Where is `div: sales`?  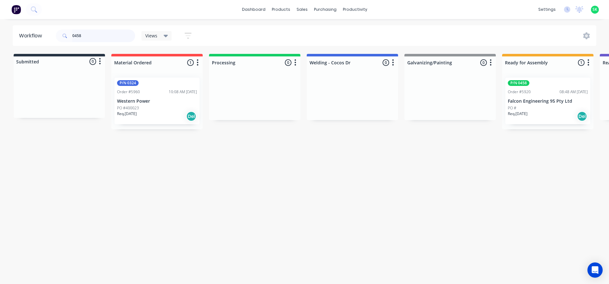 div: sales is located at coordinates (302, 10).